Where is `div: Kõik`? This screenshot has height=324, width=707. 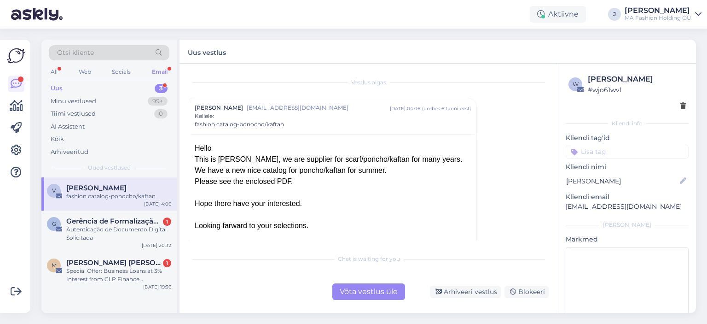 div: Kõik is located at coordinates (57, 139).